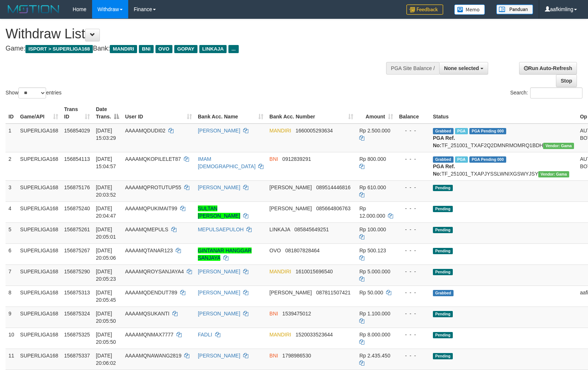  I want to click on span: LINKAJA, so click(280, 230).